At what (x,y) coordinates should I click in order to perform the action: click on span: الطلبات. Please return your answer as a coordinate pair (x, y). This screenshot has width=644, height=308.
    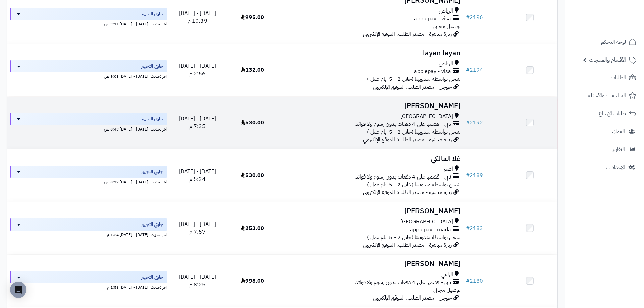
    Looking at the image, I should click on (618, 78).